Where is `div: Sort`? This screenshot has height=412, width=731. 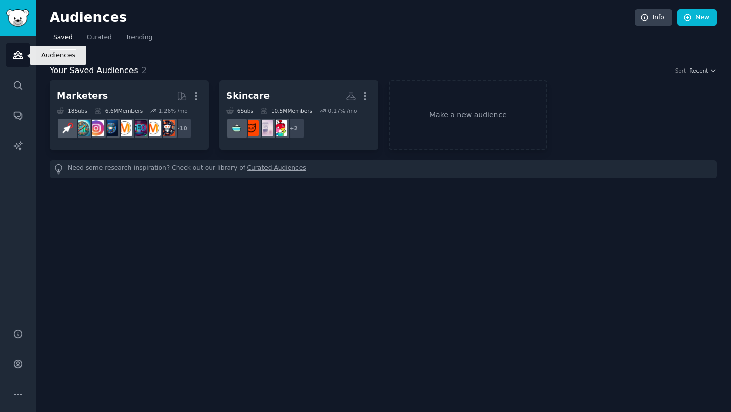 div: Sort is located at coordinates (681, 71).